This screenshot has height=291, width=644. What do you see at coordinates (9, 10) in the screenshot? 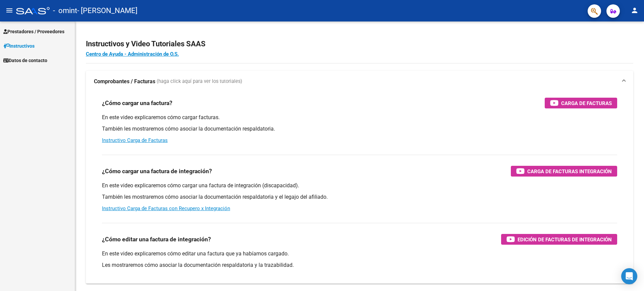
I see `mat-icon: menu` at bounding box center [9, 10].